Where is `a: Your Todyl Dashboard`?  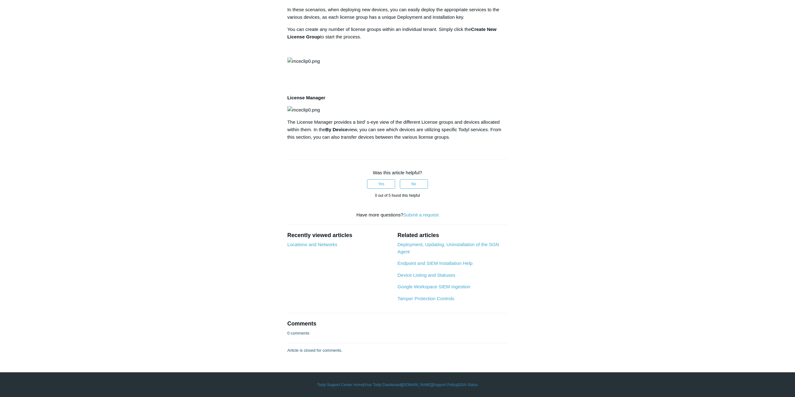
a: Your Todyl Dashboard is located at coordinates (382, 385).